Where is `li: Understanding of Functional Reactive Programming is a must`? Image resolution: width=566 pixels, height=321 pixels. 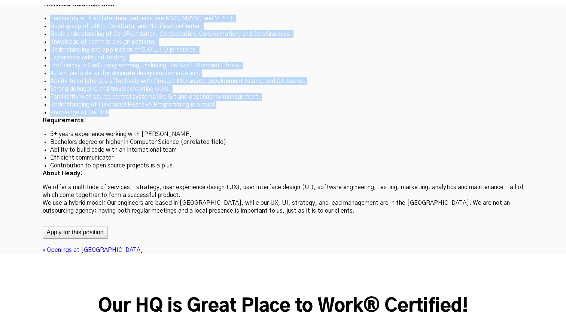
li: Understanding of Functional Reactive Programming is a must is located at coordinates (283, 105).